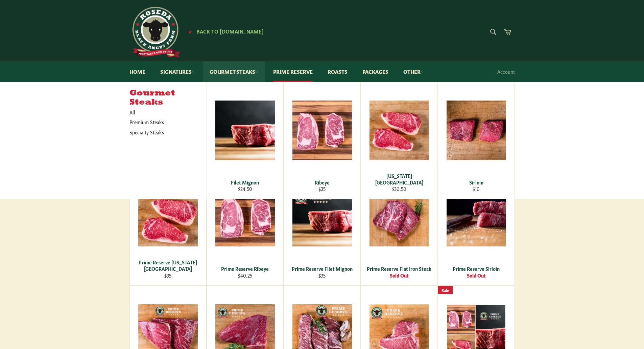 The width and height of the screenshot is (644, 349). Describe the element at coordinates (476, 131) in the screenshot. I see `img: Sirloin` at that location.